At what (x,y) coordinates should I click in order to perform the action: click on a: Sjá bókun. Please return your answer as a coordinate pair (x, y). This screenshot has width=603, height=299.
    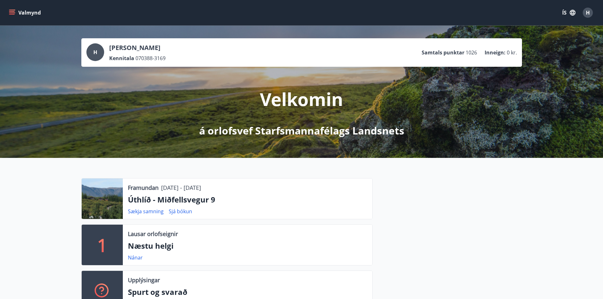
    Looking at the image, I should click on (181, 212).